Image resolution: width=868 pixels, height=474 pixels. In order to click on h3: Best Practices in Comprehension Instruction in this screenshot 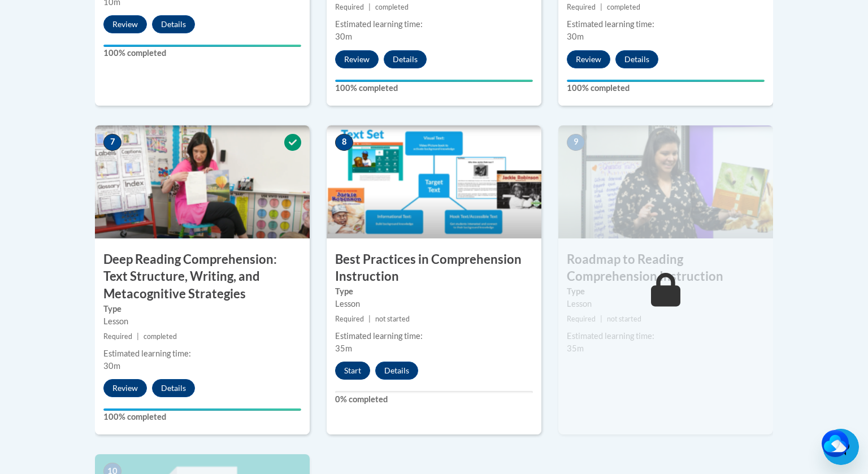, I will do `click(434, 268)`.